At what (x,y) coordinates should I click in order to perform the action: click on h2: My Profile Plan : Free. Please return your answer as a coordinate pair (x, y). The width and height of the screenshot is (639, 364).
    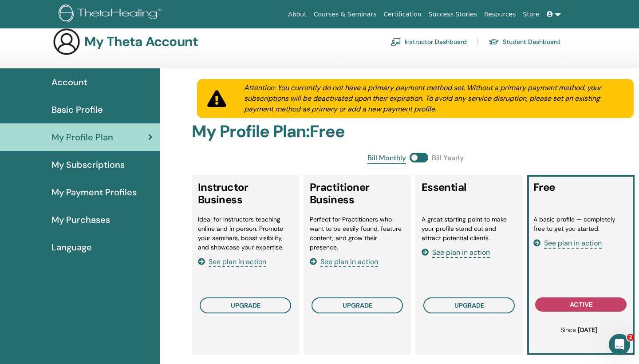
    Looking at the image, I should click on (416, 132).